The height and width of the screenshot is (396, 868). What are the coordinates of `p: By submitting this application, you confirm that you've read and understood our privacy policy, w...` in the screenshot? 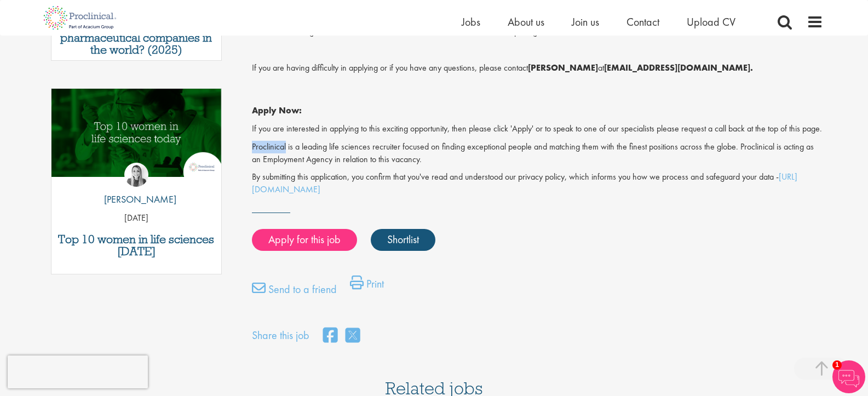 It's located at (538, 183).